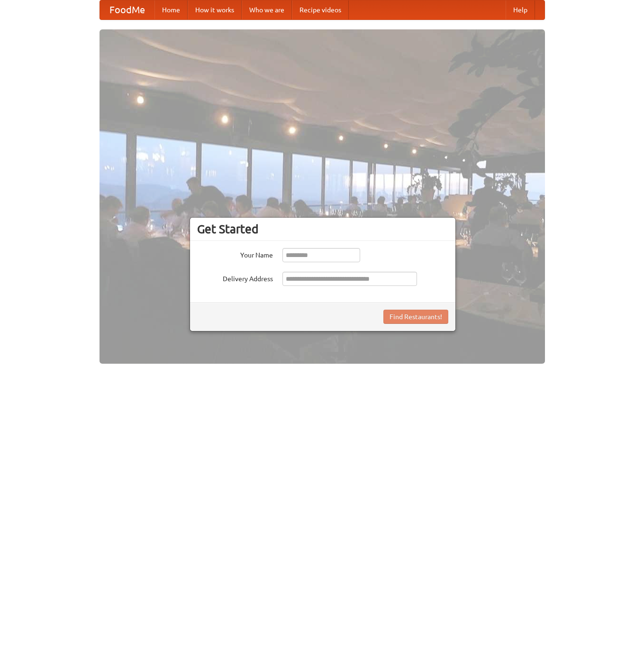 The height and width of the screenshot is (671, 644). What do you see at coordinates (235, 277) in the screenshot?
I see `label: Delivery Address` at bounding box center [235, 277].